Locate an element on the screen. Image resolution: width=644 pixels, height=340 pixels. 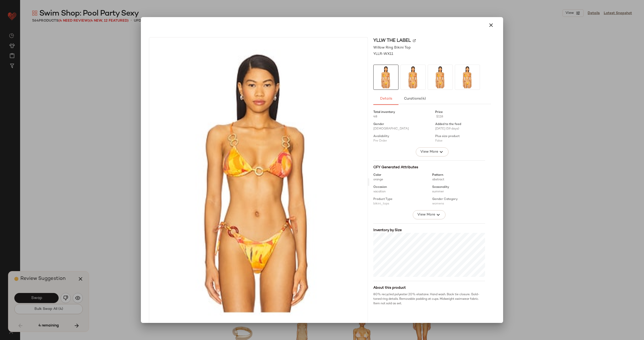
div: About this product is located at coordinates (429, 288).